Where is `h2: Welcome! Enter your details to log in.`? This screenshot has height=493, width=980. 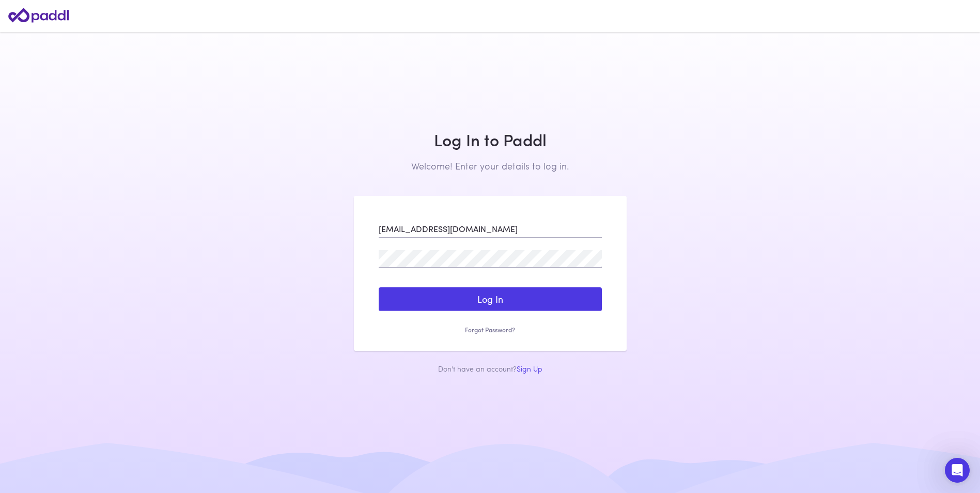 h2: Welcome! Enter your details to log in. is located at coordinates (490, 166).